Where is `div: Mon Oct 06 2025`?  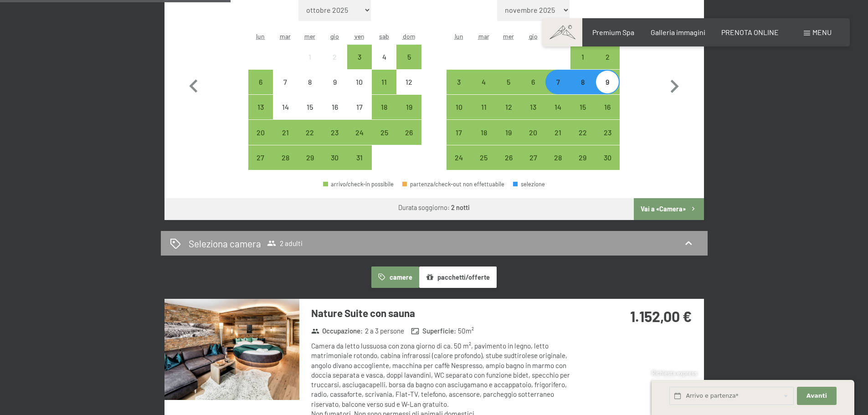
div: Mon Oct 06 2025 is located at coordinates (261, 82).